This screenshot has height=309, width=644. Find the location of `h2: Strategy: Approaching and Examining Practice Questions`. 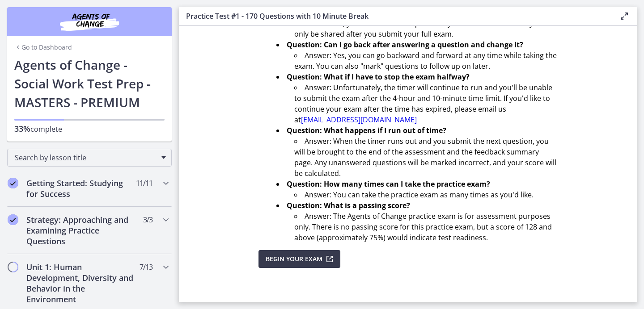

h2: Strategy: Approaching and Examining Practice Questions is located at coordinates (81, 231).